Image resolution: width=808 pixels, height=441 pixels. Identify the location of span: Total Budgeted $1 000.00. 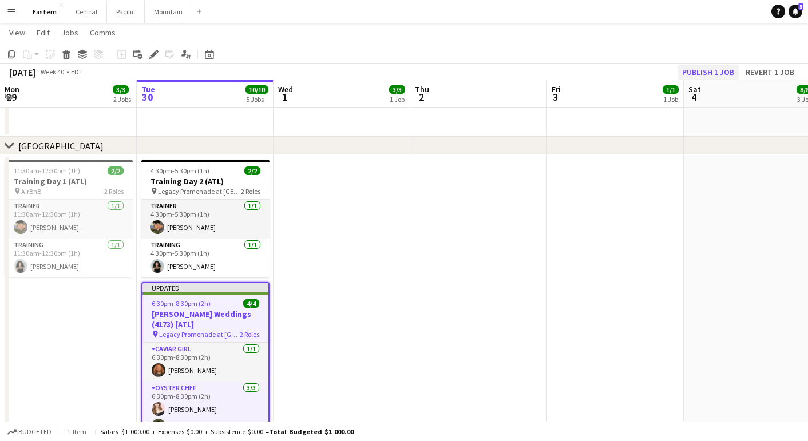
(311, 431).